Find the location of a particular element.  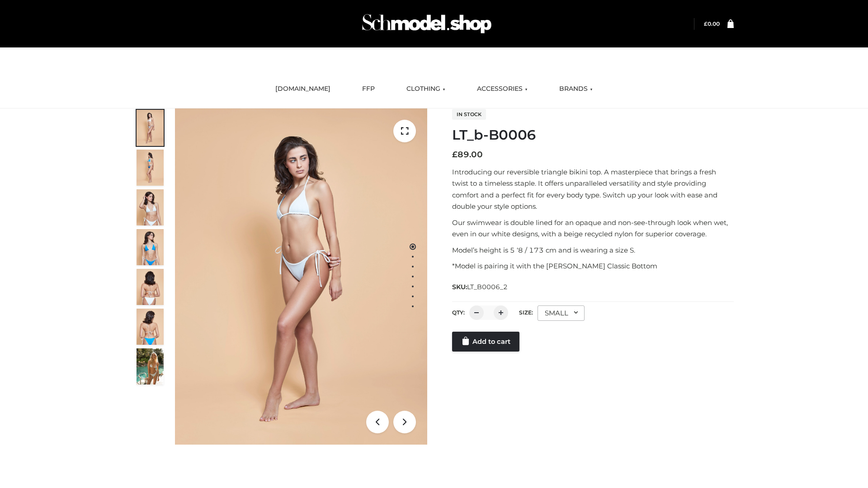

img: ArielClassicBikiniTop_CloudNine_AzureSky_OW114ECO_8-scaled.jpg is located at coordinates (150, 327).